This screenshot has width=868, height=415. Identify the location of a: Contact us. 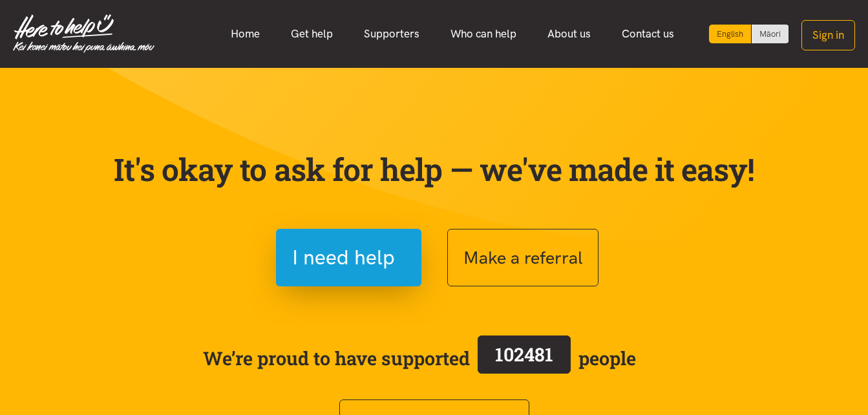
(647, 34).